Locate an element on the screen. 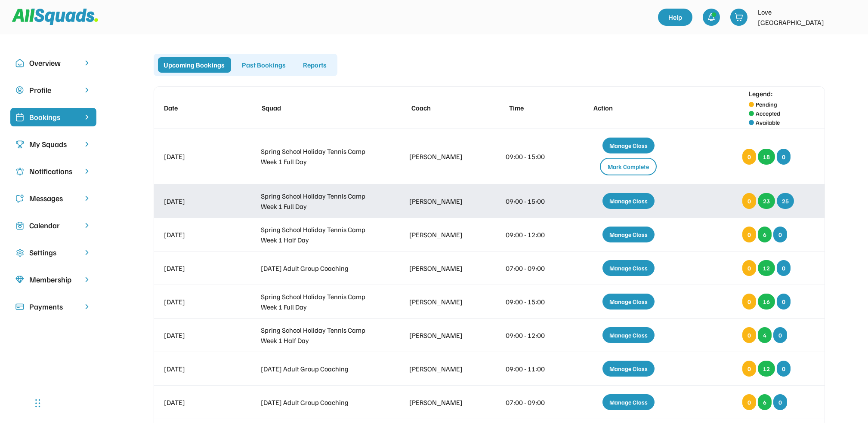  div: Coach is located at coordinates (443, 108).